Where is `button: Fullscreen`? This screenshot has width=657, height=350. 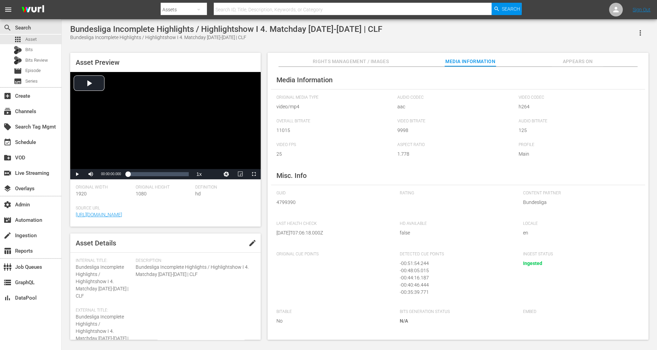 button: Fullscreen is located at coordinates (254, 174).